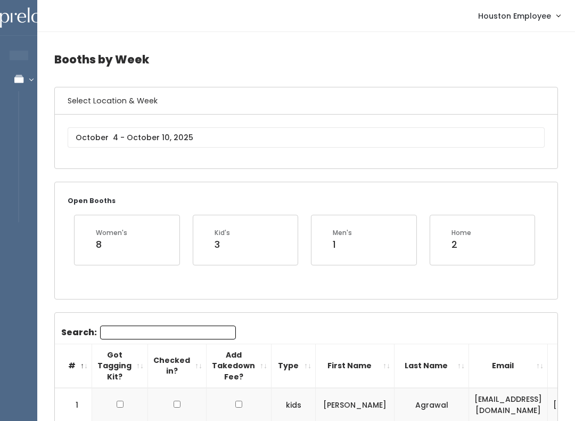 Image resolution: width=575 pixels, height=421 pixels. What do you see at coordinates (222, 244) in the screenshot?
I see `div: 3` at bounding box center [222, 244].